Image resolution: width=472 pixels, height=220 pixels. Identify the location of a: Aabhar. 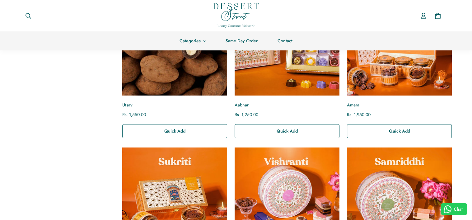
(287, 105).